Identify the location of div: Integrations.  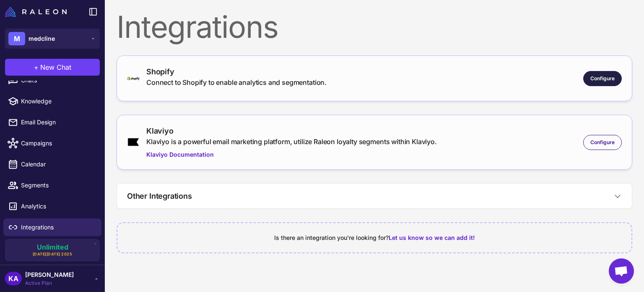
(374, 27).